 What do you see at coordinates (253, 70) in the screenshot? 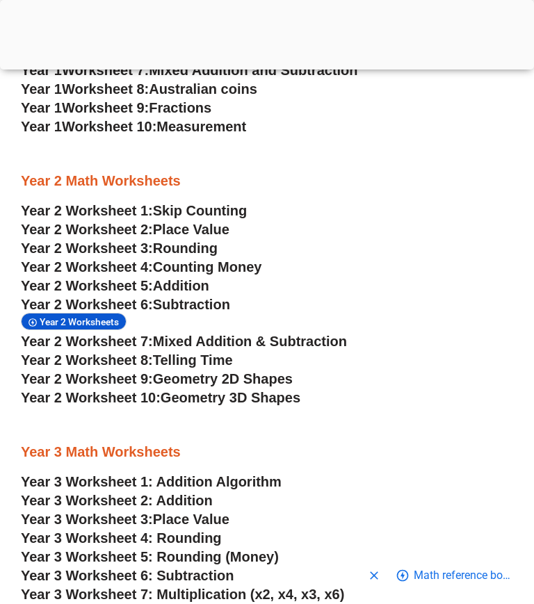
I see `span: Mixed Addition and Subtraction` at bounding box center [253, 70].